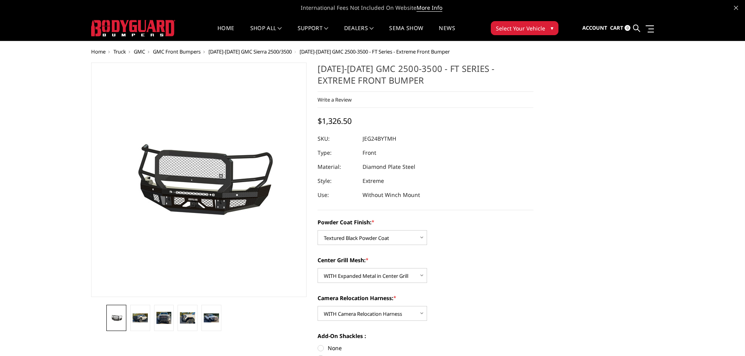  What do you see at coordinates (379, 139) in the screenshot?
I see `dd: JEG24BYTMH` at bounding box center [379, 139].